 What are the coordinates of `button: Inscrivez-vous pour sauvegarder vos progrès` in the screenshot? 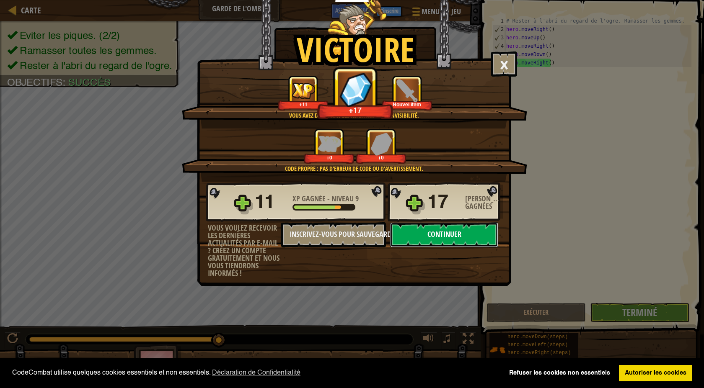 It's located at (333, 235).